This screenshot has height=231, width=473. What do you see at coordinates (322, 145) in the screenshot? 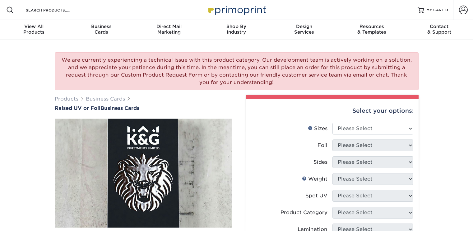
I see `div: Foil` at bounding box center [322, 145].